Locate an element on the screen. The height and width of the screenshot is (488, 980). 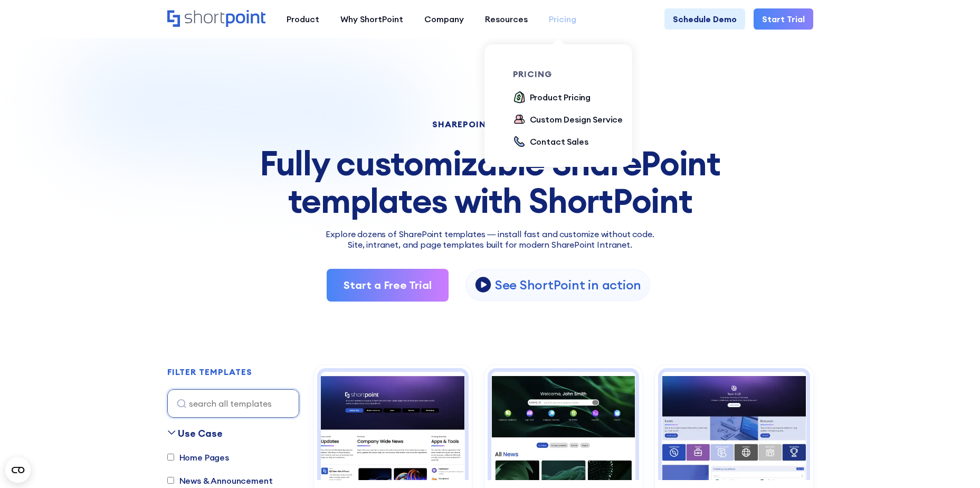
a: Company is located at coordinates (444, 19).